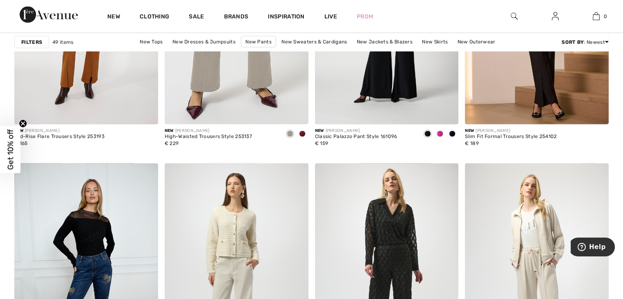 Image resolution: width=623 pixels, height=299 pixels. I want to click on a: New Dresses & Jumpsuits, so click(204, 42).